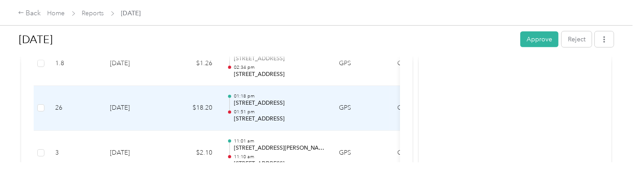 Image resolution: width=637 pixels, height=178 pixels. Describe the element at coordinates (56, 13) in the screenshot. I see `a: Home` at that location.